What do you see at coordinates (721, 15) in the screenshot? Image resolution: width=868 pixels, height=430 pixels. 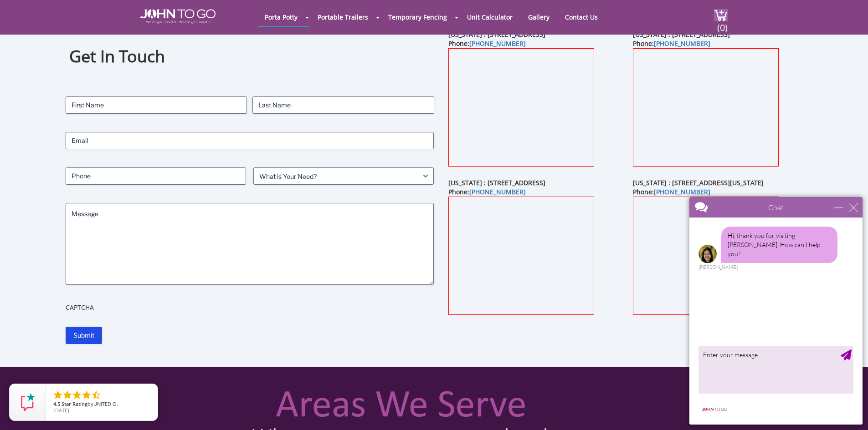 I see `img: cart a` at bounding box center [721, 15].